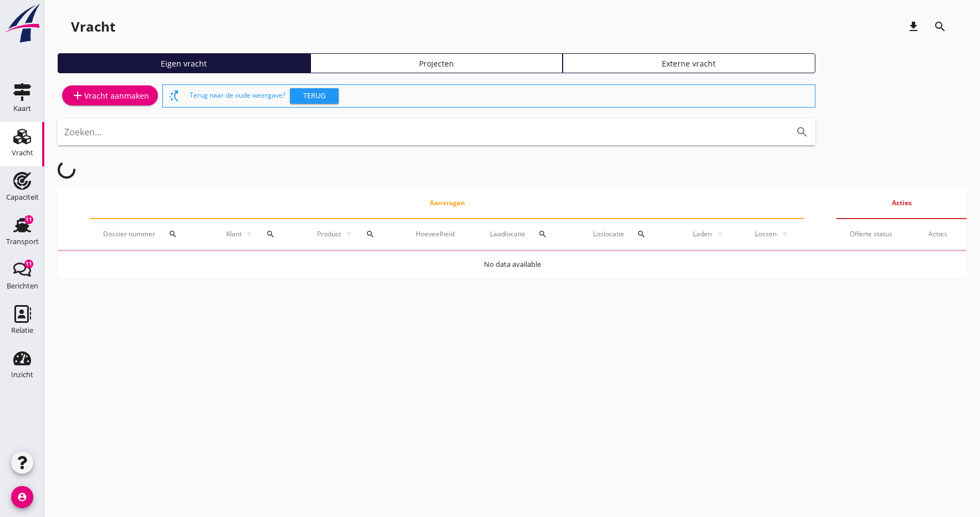 The height and width of the screenshot is (517, 980). What do you see at coordinates (22, 23) in the screenshot?
I see `img: logo-small.a267ee39.svg` at bounding box center [22, 23].